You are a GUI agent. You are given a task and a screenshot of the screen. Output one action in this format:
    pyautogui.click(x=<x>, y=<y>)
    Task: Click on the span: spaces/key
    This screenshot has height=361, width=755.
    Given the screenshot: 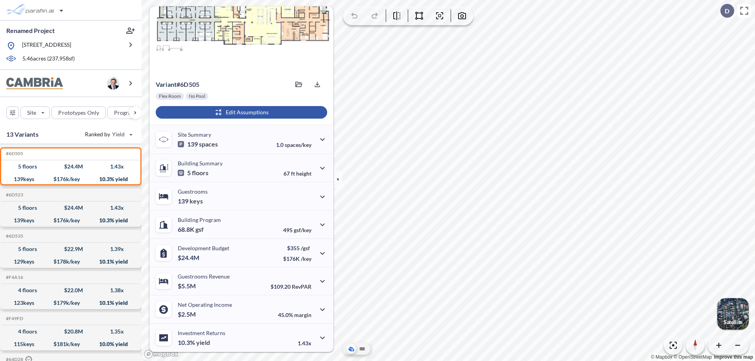 What is the action you would take?
    pyautogui.click(x=298, y=145)
    